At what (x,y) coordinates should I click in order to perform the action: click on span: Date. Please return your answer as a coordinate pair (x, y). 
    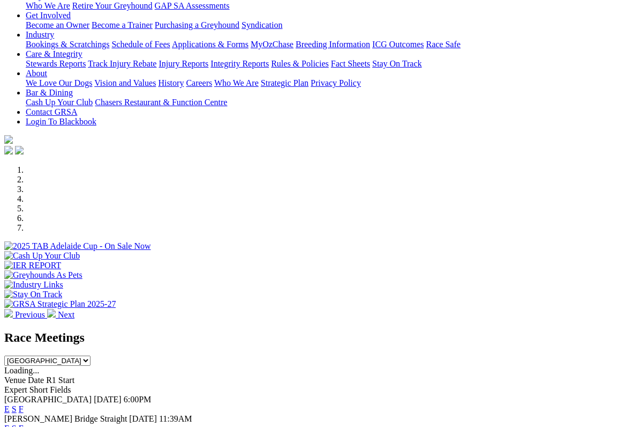
    Looking at the image, I should click on (36, 379).